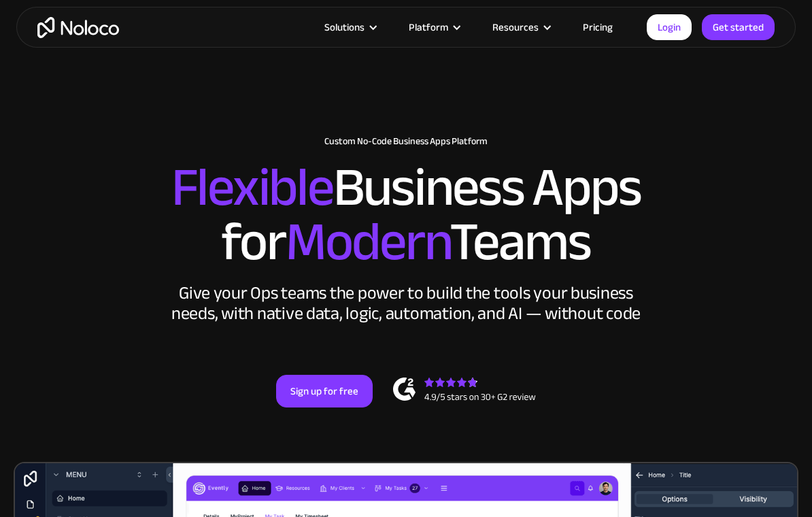  What do you see at coordinates (406, 215) in the screenshot?
I see `h2: Business Apps for Teams` at bounding box center [406, 215].